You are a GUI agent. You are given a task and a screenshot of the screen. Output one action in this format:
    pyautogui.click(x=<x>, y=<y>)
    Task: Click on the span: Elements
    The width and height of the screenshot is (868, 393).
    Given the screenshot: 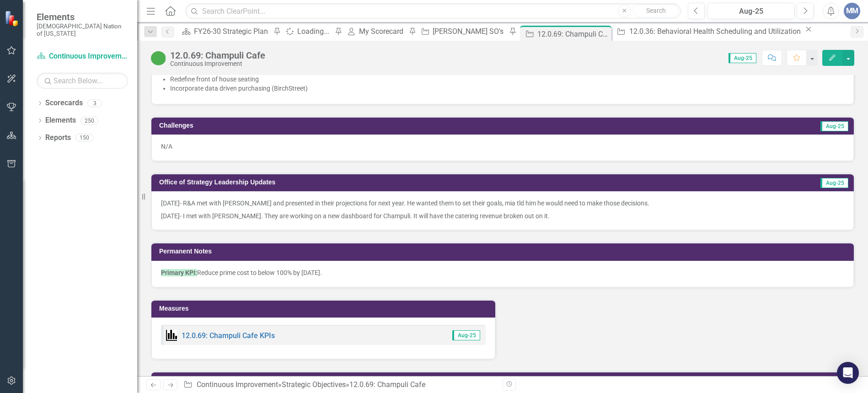 What is the action you would take?
    pyautogui.click(x=83, y=17)
    